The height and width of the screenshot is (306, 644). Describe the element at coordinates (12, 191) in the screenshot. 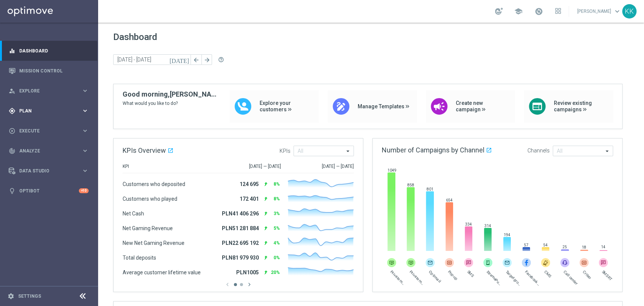

I see `i: lightbulb` at that location.